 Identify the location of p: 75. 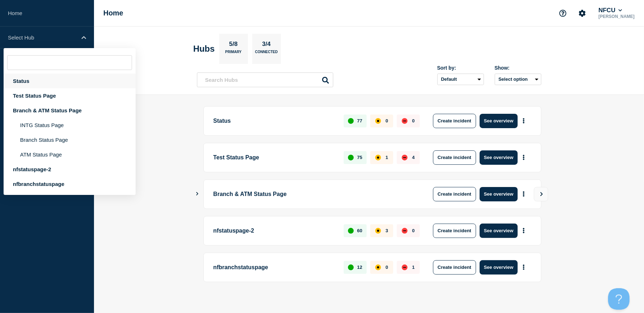
(360, 157).